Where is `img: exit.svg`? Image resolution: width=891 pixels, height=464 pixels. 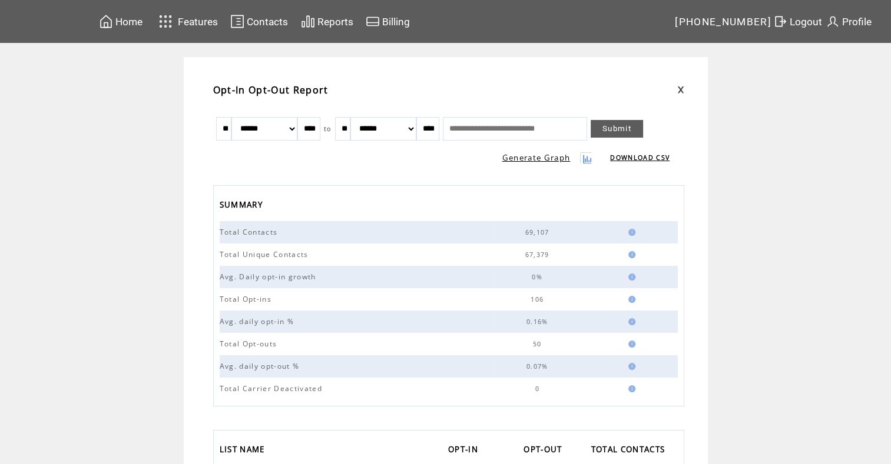 img: exit.svg is located at coordinates (780, 21).